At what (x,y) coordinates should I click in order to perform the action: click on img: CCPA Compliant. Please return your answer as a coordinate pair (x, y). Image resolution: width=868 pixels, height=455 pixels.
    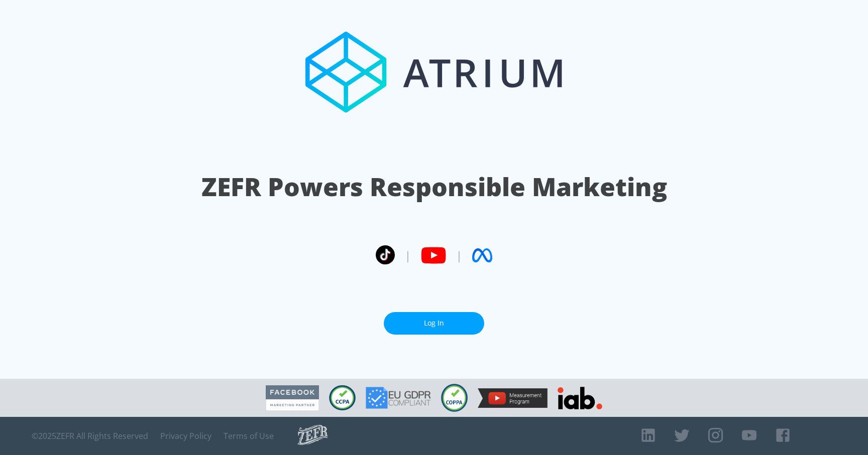
    Looking at the image, I should click on (342, 398).